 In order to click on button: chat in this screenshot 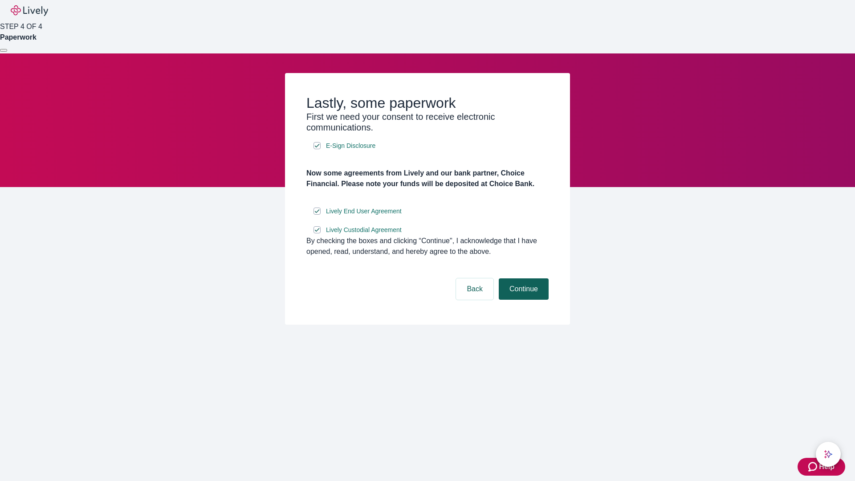, I will do `click(829, 454)`.